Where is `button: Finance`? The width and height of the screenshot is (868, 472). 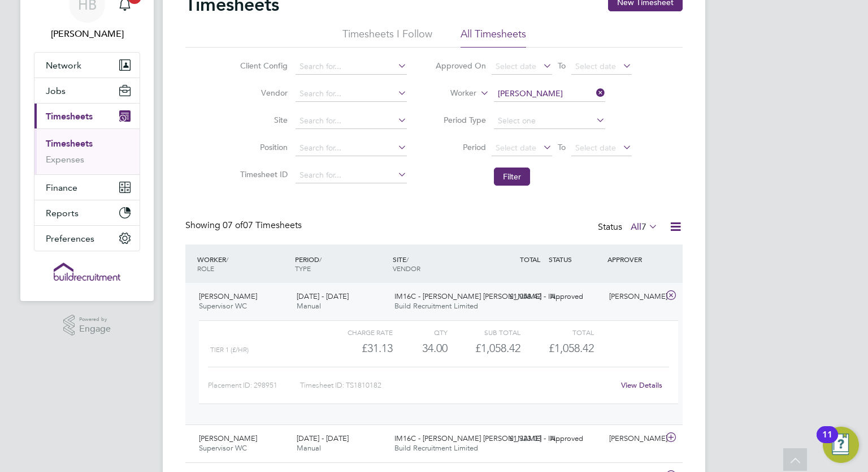
button: Finance is located at coordinates (87, 187).